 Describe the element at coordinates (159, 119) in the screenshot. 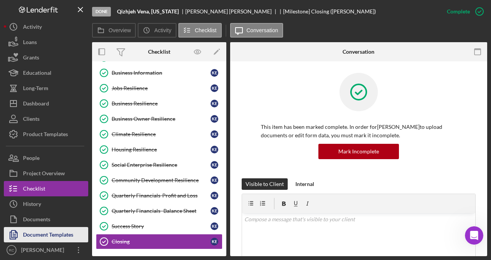

I see `a: Business Owner ResilienceKE` at that location.